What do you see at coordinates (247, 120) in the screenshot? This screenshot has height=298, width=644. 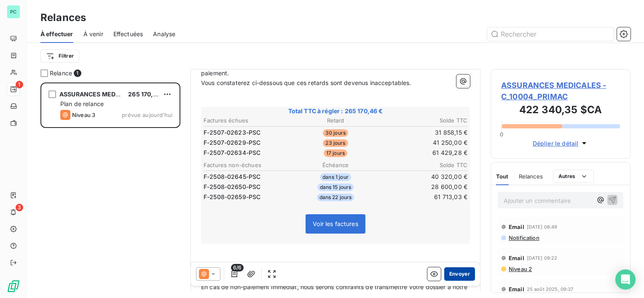 I see `th: Factures échues` at bounding box center [247, 120].